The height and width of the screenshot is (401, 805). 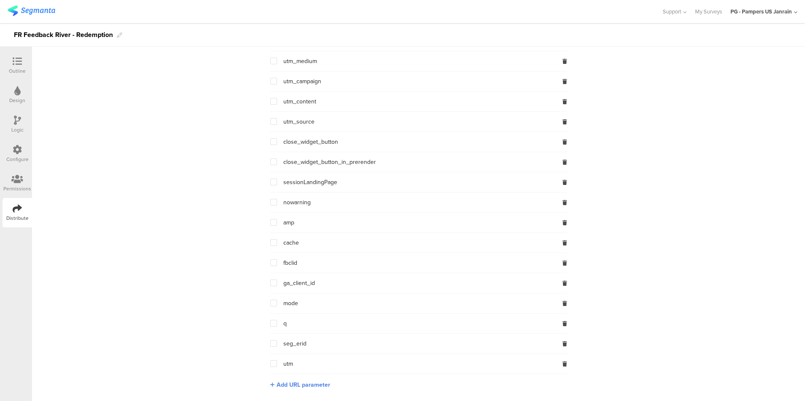 I want to click on div: Outline, so click(x=17, y=71).